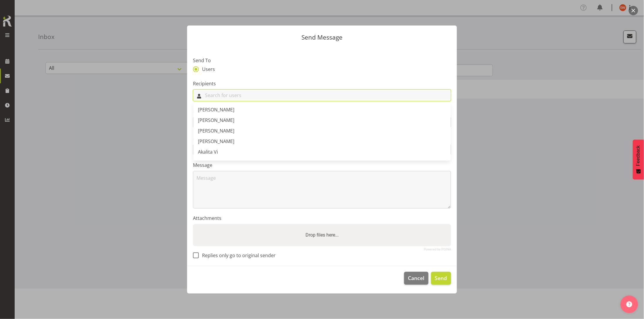  I want to click on button: Feedback - Show survey, so click(639, 160).